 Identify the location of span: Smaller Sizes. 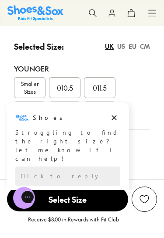
(30, 88).